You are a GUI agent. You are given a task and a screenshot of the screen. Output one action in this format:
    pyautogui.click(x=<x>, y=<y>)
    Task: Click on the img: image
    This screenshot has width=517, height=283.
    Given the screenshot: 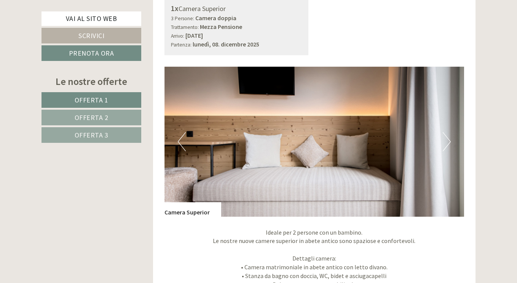 What is the action you would take?
    pyautogui.click(x=314, y=142)
    